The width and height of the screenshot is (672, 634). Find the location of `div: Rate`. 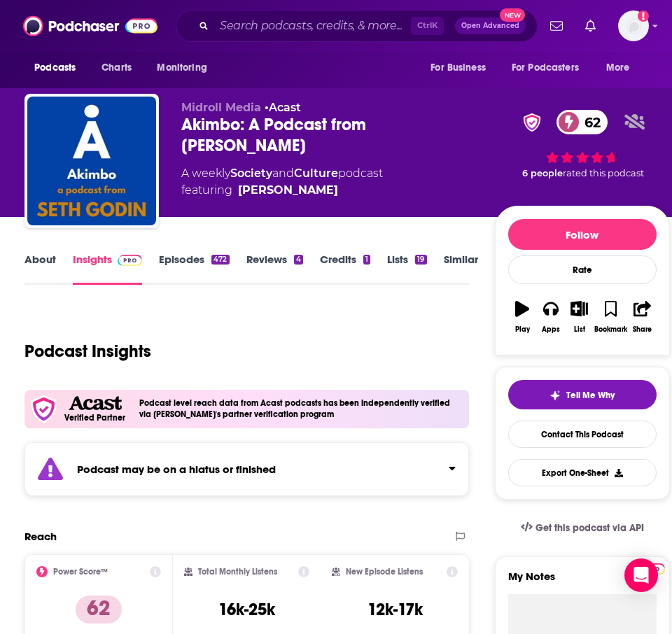

div: Rate is located at coordinates (583, 270).